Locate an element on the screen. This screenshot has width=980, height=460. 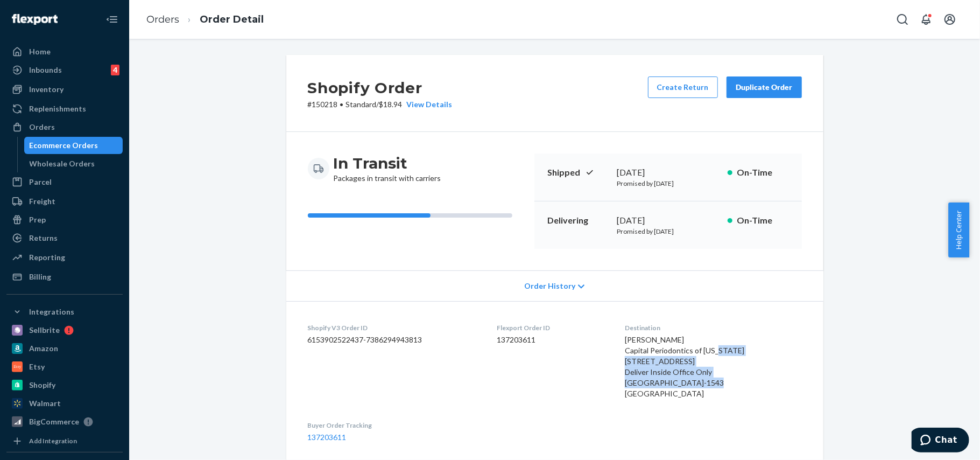
div: Replenishments is located at coordinates (57, 109).